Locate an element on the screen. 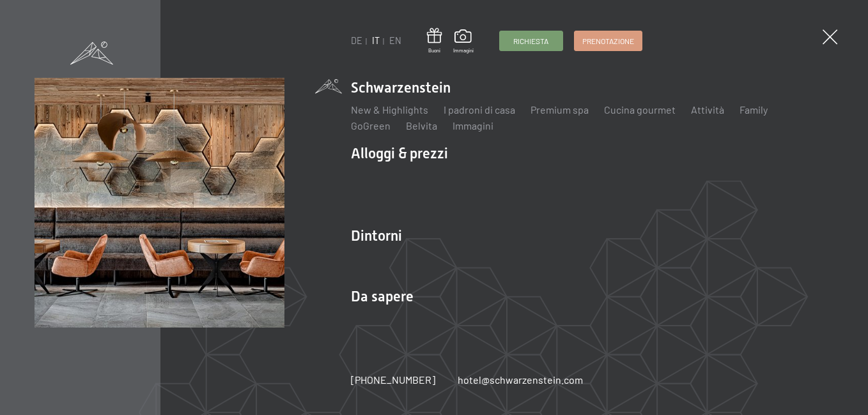  span: Prenotazione is located at coordinates (607, 41).